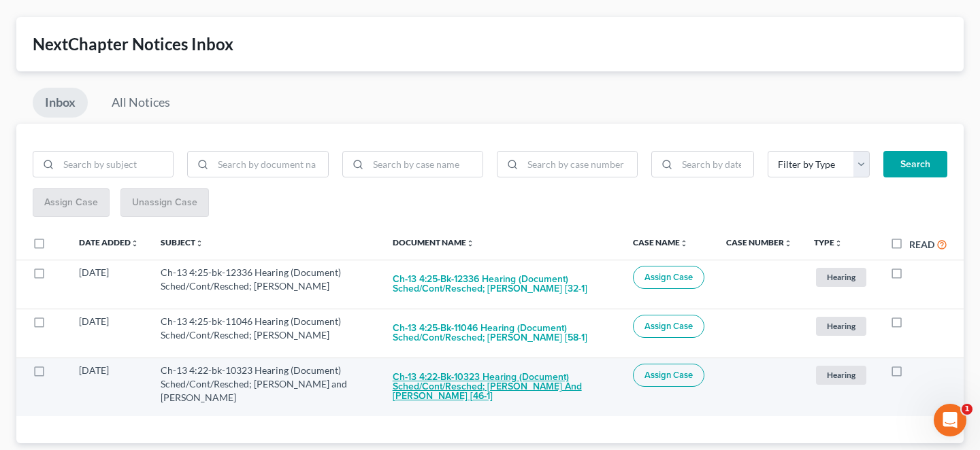  I want to click on label: Read, so click(921, 244).